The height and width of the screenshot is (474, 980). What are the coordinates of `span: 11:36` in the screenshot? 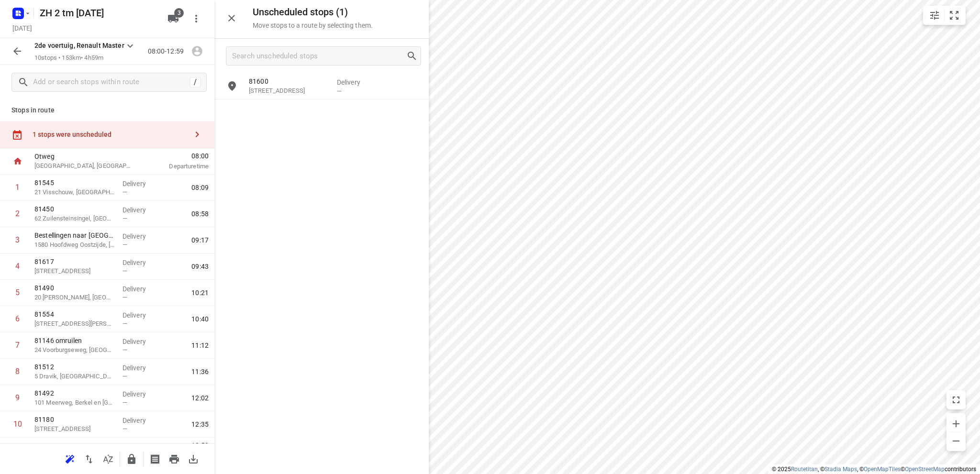 It's located at (200, 371).